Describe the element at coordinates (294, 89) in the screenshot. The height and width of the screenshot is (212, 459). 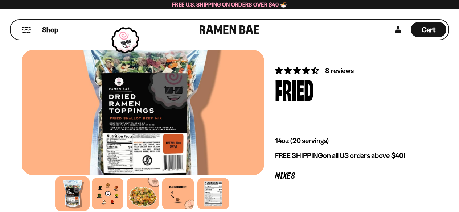
I see `div: Fried` at that location.